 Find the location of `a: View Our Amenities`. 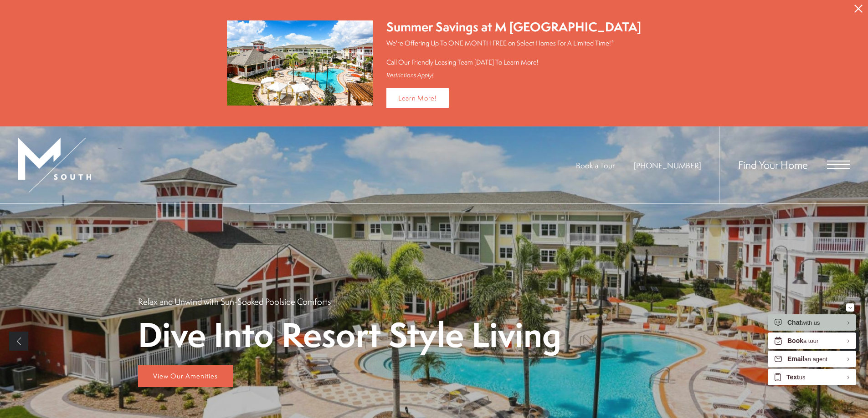

a: View Our Amenities is located at coordinates (185, 376).